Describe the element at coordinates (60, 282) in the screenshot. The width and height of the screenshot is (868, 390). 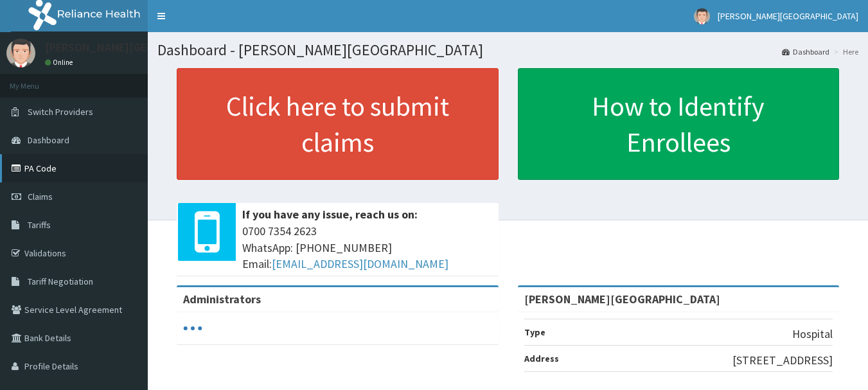
I see `span: Tariff Negotiation` at that location.